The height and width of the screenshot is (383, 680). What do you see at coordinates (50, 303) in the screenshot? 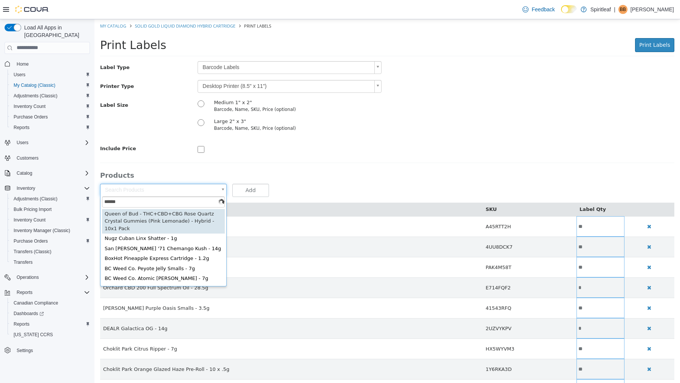
I see `button: Canadian Compliance` at bounding box center [50, 303].